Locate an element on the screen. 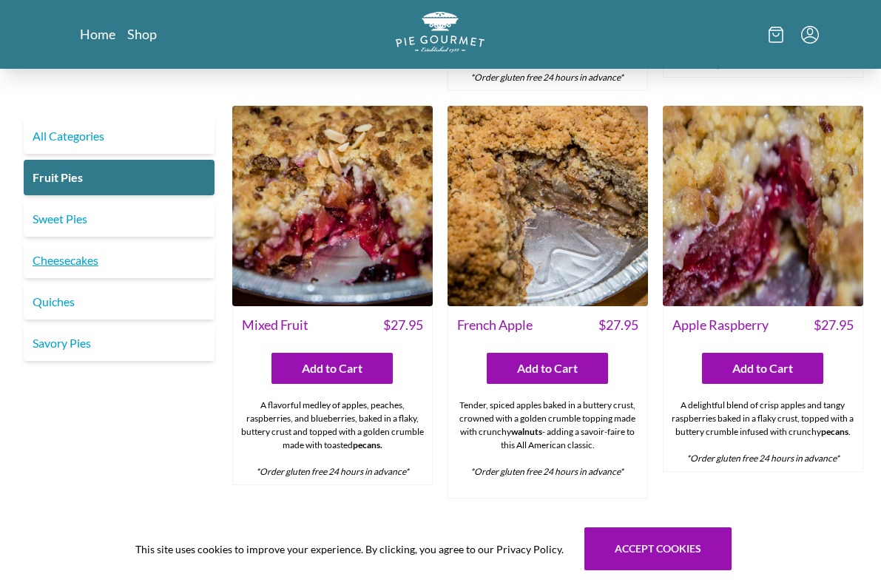 This screenshot has width=881, height=588. strong: pecans is located at coordinates (834, 431).